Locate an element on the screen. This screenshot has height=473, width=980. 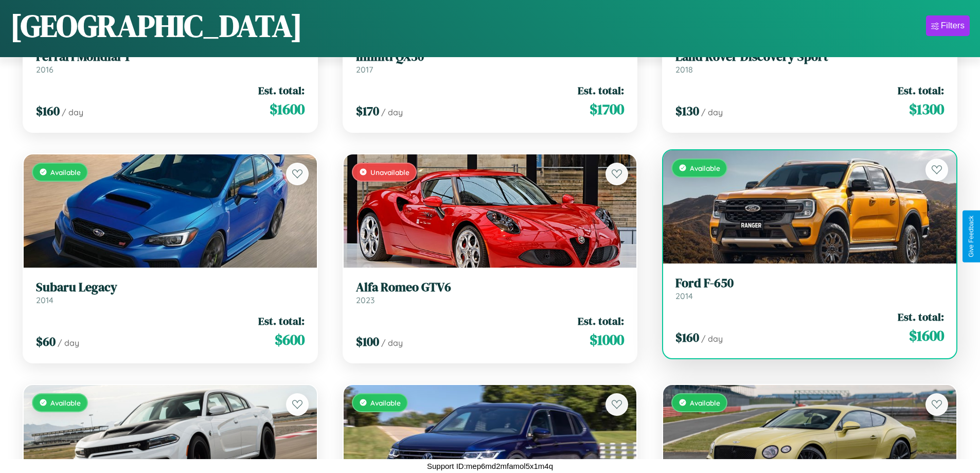
span: Unavailable is located at coordinates (390, 172).